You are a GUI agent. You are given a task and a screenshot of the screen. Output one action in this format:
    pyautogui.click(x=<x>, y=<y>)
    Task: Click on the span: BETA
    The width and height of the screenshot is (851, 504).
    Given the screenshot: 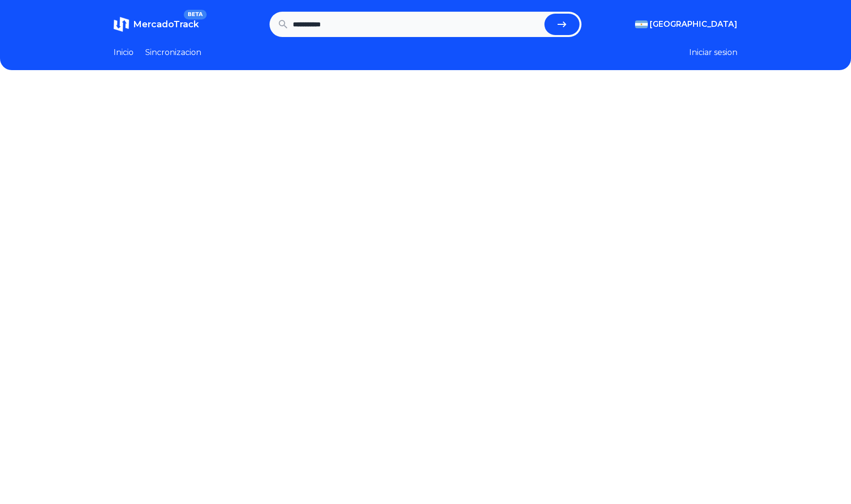 What is the action you would take?
    pyautogui.click(x=195, y=15)
    